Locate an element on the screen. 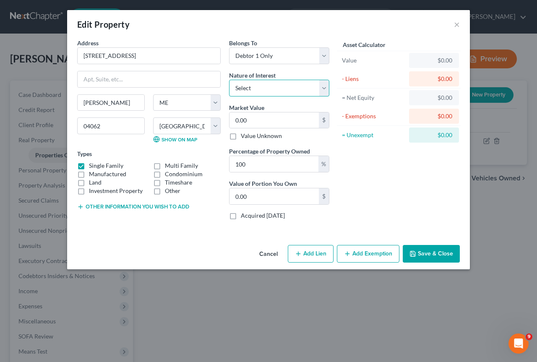  label: Timeshare is located at coordinates (178, 182).